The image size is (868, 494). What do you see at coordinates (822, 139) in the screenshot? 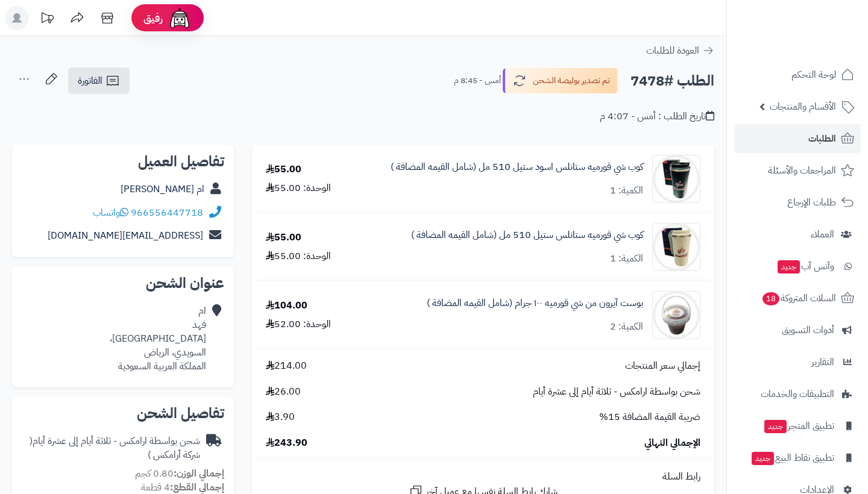
I see `span: الطلبات` at bounding box center [822, 139].